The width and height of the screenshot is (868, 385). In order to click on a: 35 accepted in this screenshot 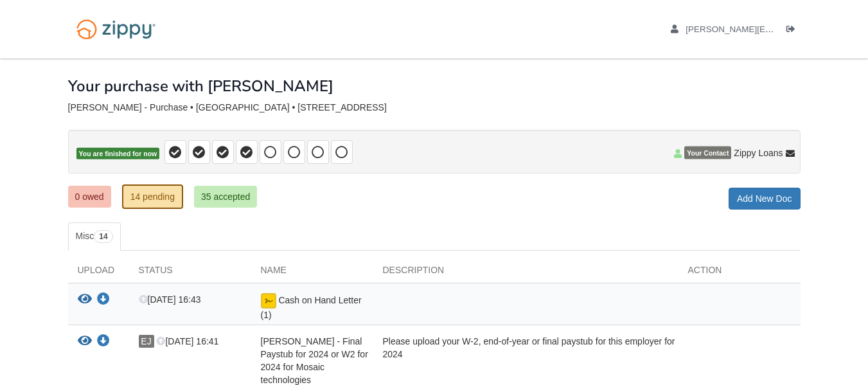, I will do `click(226, 197)`.